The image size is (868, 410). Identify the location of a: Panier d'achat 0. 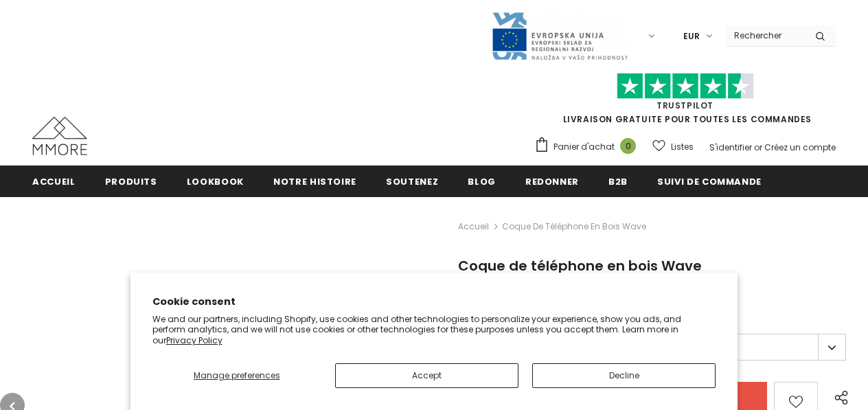
(588, 147).